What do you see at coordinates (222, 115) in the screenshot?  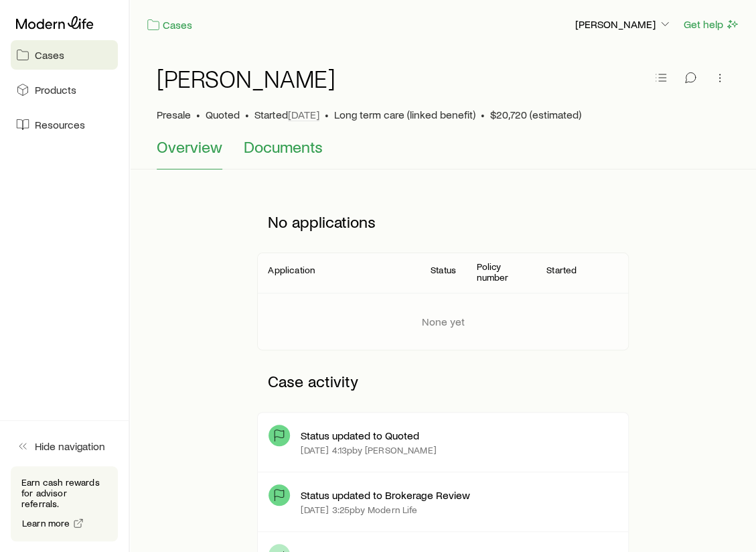 I see `span: Quoted` at bounding box center [222, 115].